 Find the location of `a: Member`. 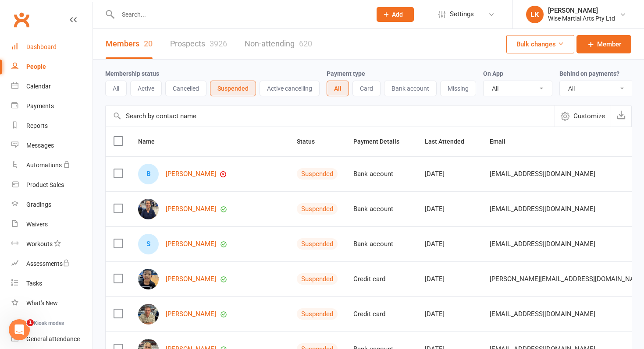

a: Member is located at coordinates (604, 44).